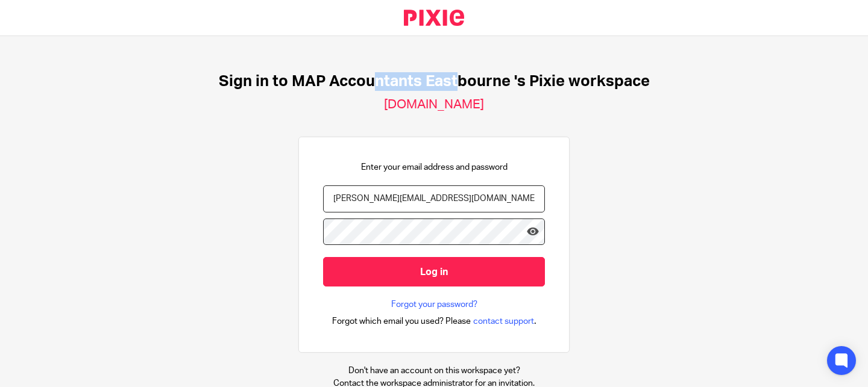 The height and width of the screenshot is (387, 868). I want to click on input: Log in, so click(434, 271).